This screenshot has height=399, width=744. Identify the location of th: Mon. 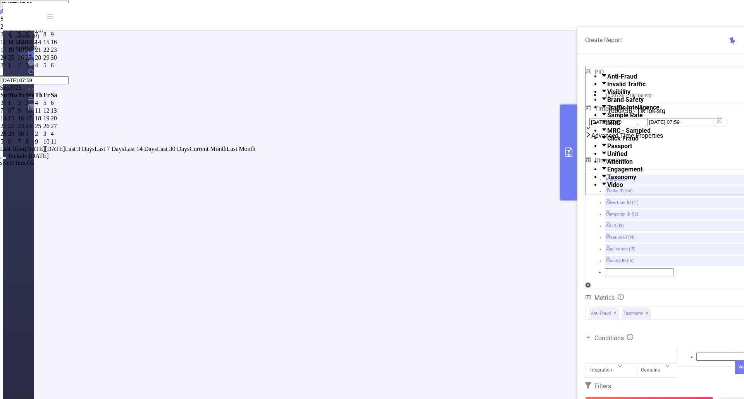
(12, 95).